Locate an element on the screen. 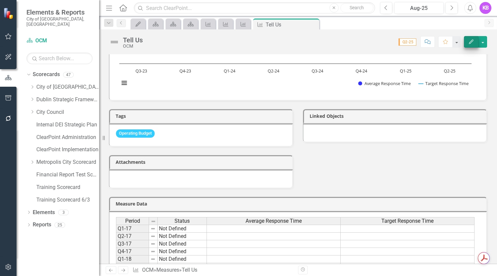  td: Q4-17 is located at coordinates (133, 251).